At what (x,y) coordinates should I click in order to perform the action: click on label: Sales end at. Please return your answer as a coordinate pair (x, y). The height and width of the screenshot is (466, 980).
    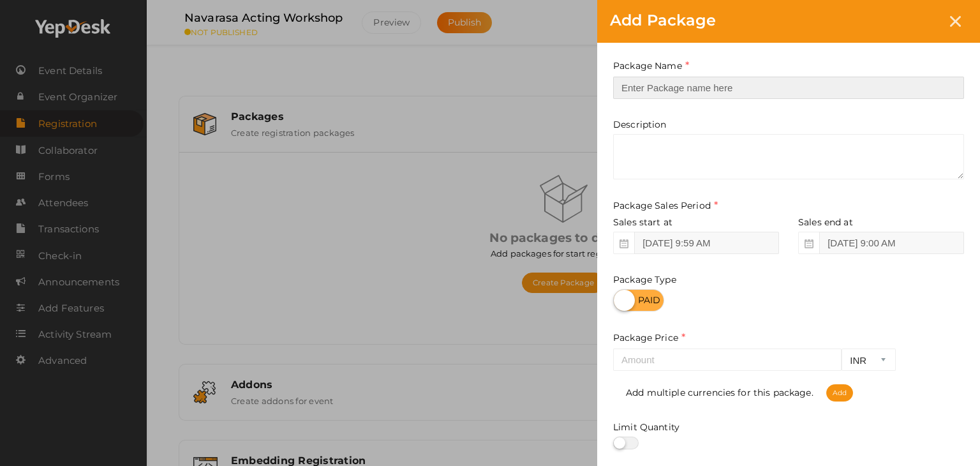
    Looking at the image, I should click on (825, 222).